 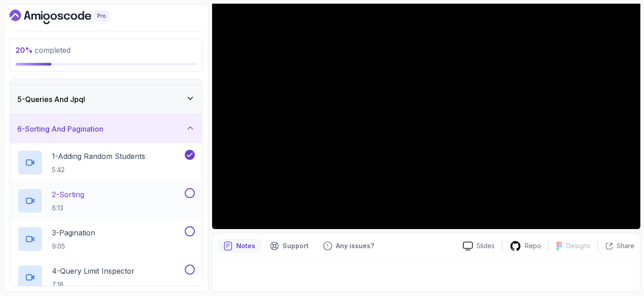 What do you see at coordinates (106, 201) in the screenshot?
I see `button: 2-Sorting6:13` at bounding box center [106, 201].